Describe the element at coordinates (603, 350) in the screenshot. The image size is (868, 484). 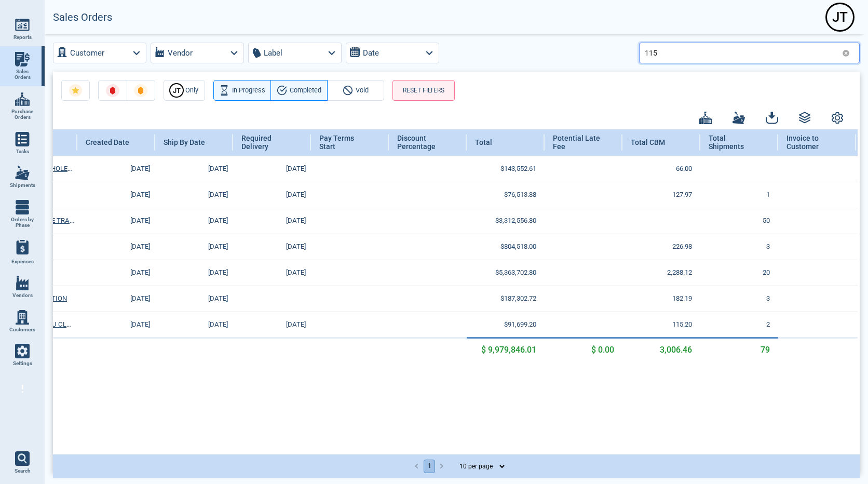
I see `span: $ 0.00` at that location.